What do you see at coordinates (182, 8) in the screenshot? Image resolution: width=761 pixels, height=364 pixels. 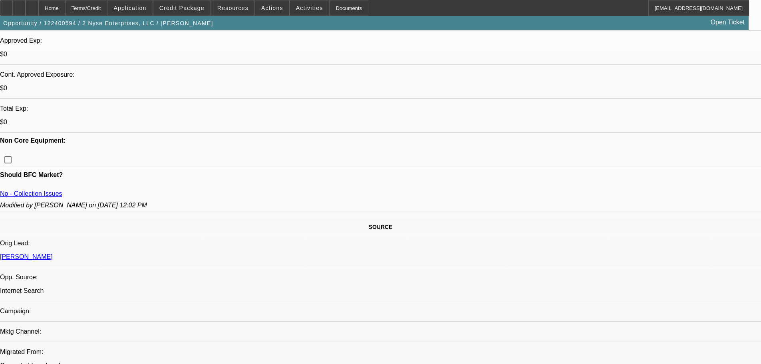 I see `span: Credit Package` at bounding box center [182, 8].